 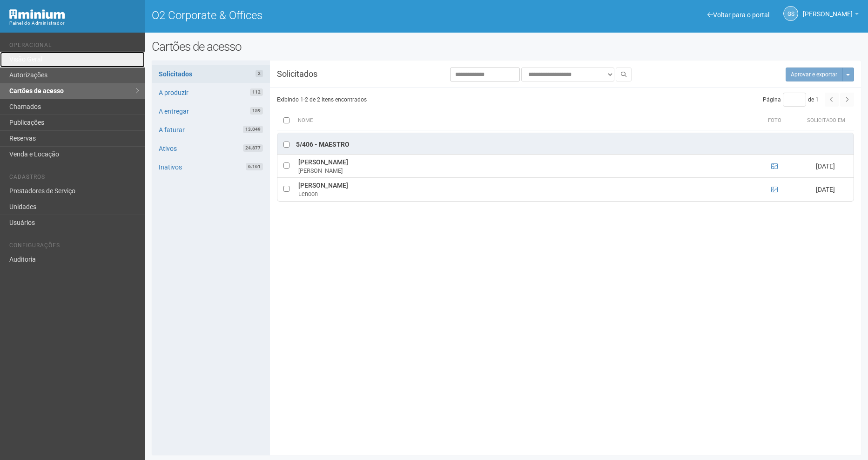 I want to click on a: A faturar13.049, so click(x=211, y=130).